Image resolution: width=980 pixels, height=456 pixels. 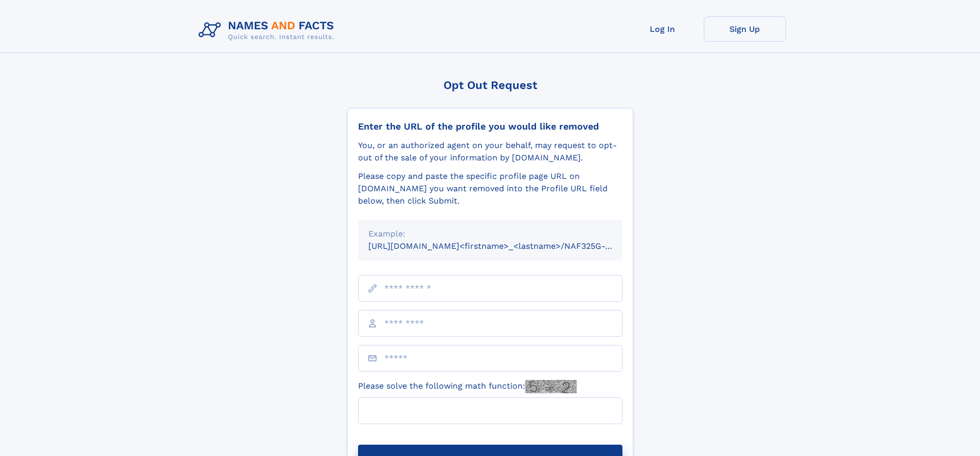 What do you see at coordinates (490, 234) in the screenshot?
I see `div: Example:` at bounding box center [490, 234].